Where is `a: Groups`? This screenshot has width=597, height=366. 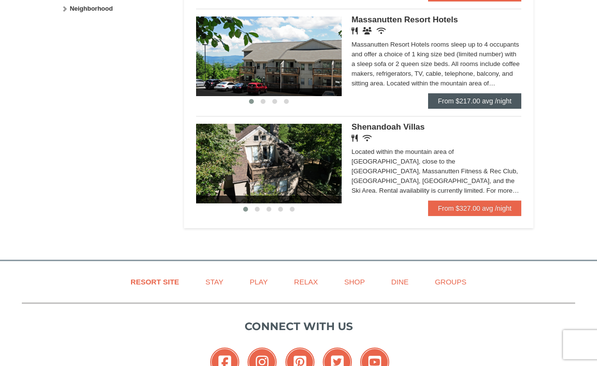
a: Groups is located at coordinates (451, 282).